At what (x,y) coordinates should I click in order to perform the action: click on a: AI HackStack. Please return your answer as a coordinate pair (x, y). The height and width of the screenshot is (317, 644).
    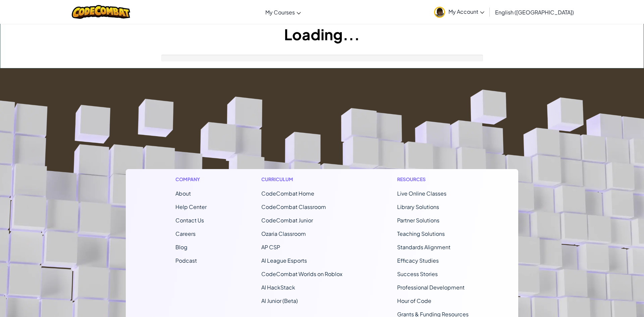
    Looking at the image, I should click on (278, 287).